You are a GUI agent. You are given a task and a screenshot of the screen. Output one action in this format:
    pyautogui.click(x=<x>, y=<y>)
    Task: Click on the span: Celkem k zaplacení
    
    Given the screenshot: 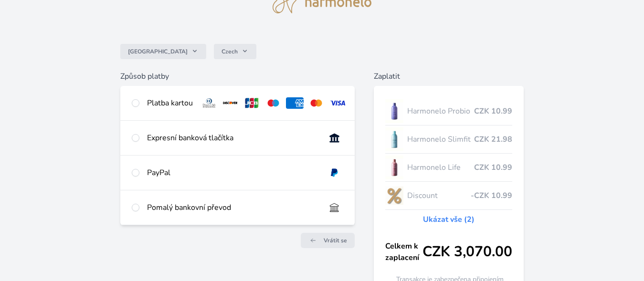 What is the action you would take?
    pyautogui.click(x=404, y=252)
    